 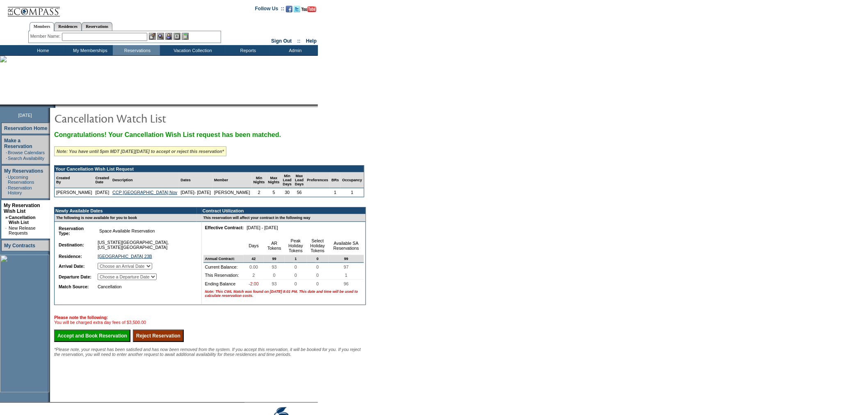 What do you see at coordinates (253, 267) in the screenshot?
I see `span: 0.00` at bounding box center [253, 267].